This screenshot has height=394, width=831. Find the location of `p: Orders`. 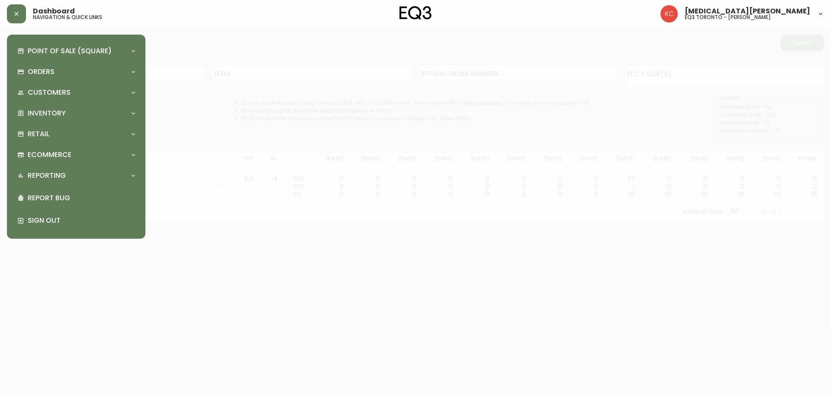

p: Orders is located at coordinates (41, 72).